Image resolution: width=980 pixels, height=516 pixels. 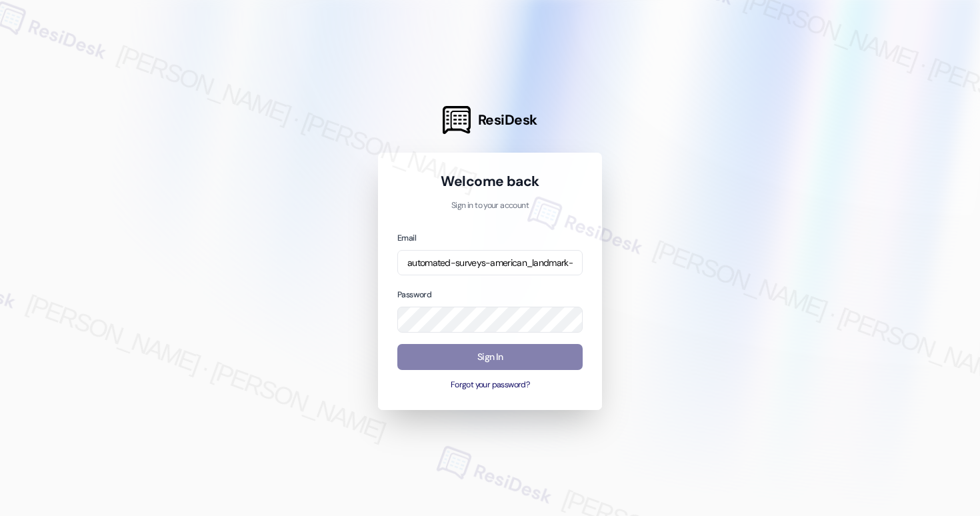 I want to click on span: ResiDesk, so click(x=507, y=120).